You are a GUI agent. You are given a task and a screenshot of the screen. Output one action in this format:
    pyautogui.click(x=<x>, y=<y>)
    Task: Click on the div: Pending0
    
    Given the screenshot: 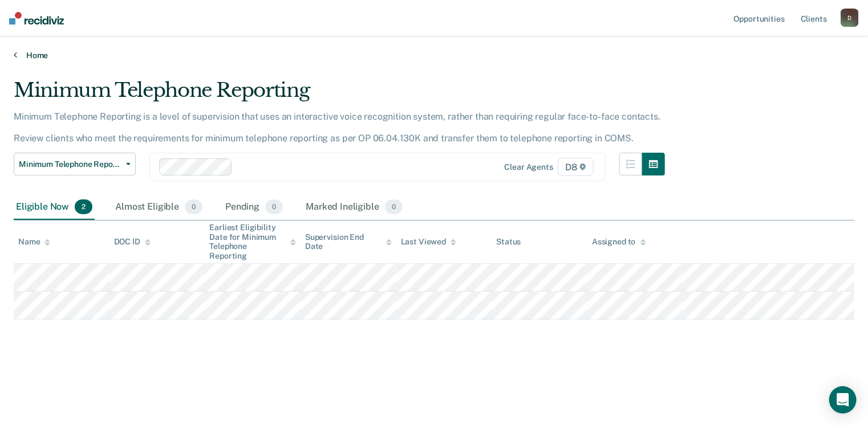 What is the action you would take?
    pyautogui.click(x=254, y=207)
    